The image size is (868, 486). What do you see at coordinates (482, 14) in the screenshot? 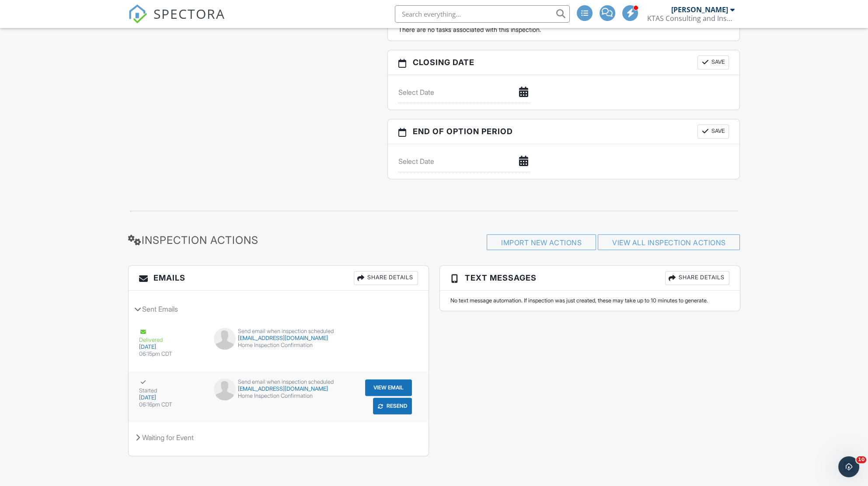
I see `input: Search everything...` at bounding box center [482, 14].